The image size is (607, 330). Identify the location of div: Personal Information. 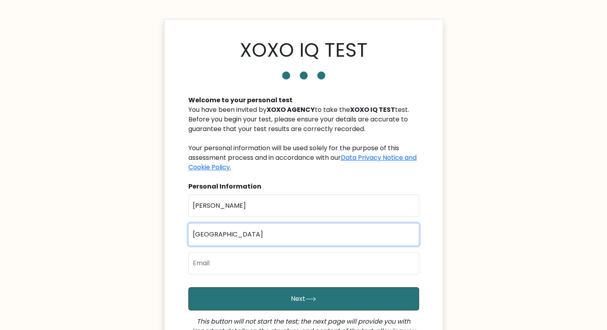
(304, 186).